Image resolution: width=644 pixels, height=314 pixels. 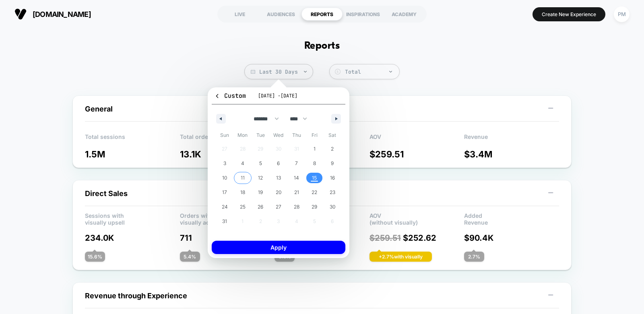 I want to click on span: 30, so click(x=332, y=207).